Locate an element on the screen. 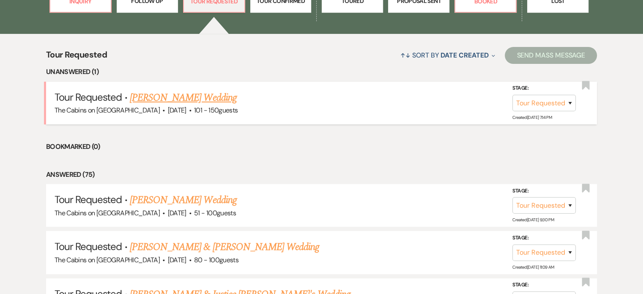  span: 80 - 100 guests is located at coordinates (216, 260).